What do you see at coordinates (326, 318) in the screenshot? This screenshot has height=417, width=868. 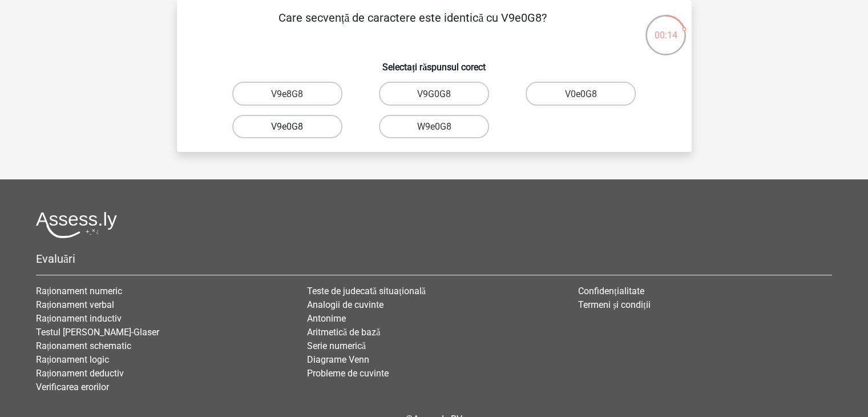 I see `font: Antonime` at bounding box center [326, 318].